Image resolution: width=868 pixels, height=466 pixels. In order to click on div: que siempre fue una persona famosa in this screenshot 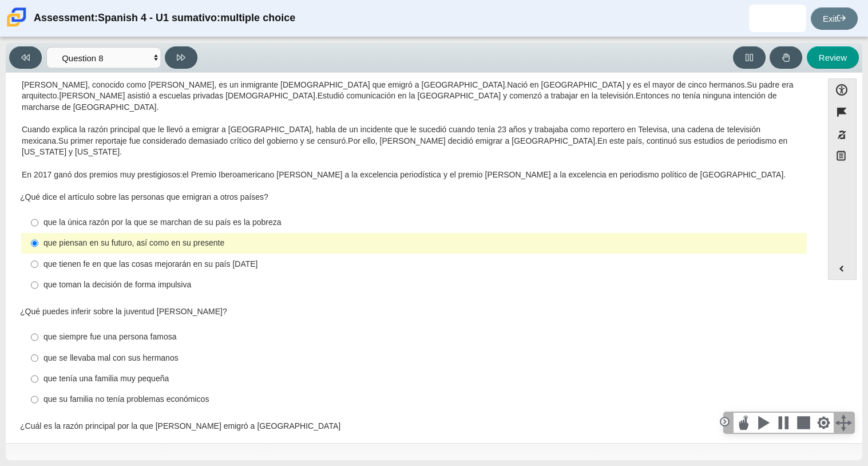, I will do `click(423, 337)`.